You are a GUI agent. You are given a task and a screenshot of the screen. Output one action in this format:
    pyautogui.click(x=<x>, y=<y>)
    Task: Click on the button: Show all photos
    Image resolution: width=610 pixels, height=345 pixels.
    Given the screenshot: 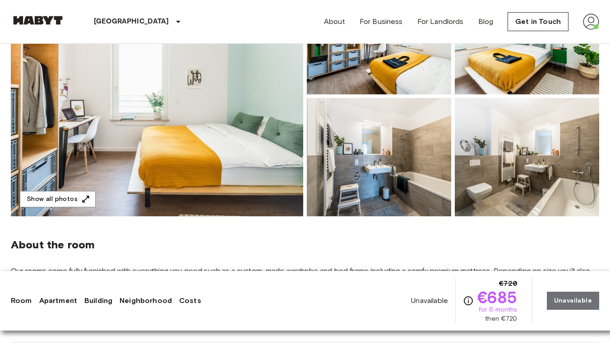 What is the action you would take?
    pyautogui.click(x=58, y=199)
    